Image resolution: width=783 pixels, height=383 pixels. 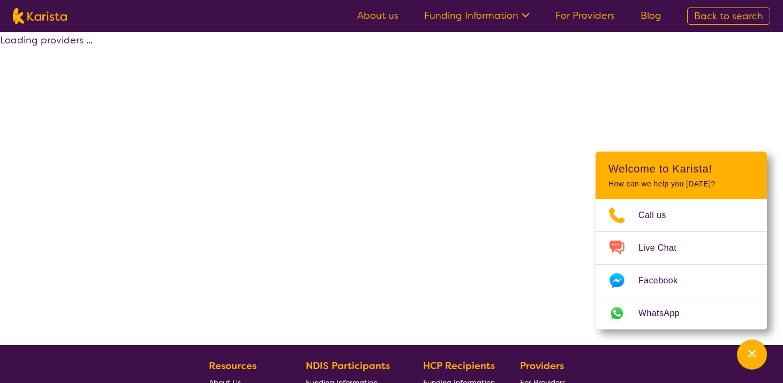 What do you see at coordinates (728, 16) in the screenshot?
I see `span: Back to search` at bounding box center [728, 16].